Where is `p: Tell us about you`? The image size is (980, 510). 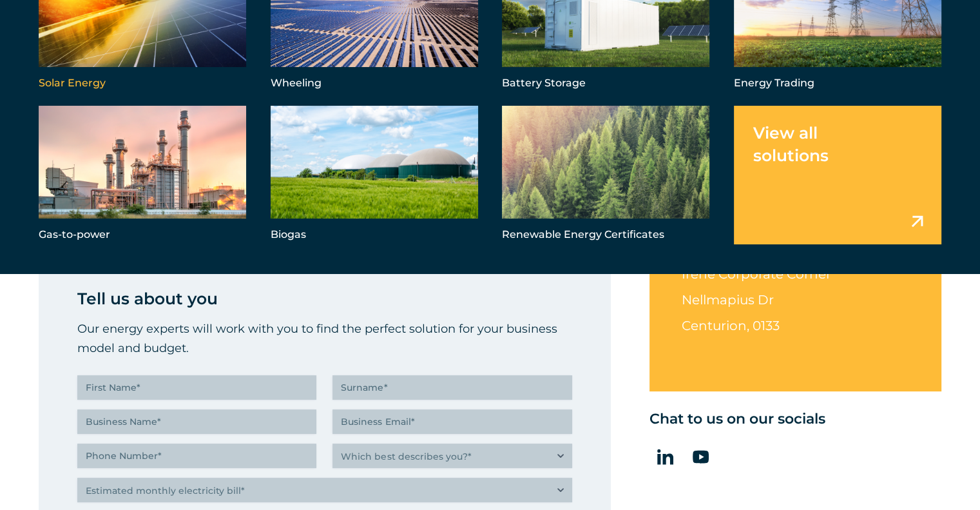 p: Tell us about you is located at coordinates (325, 298).